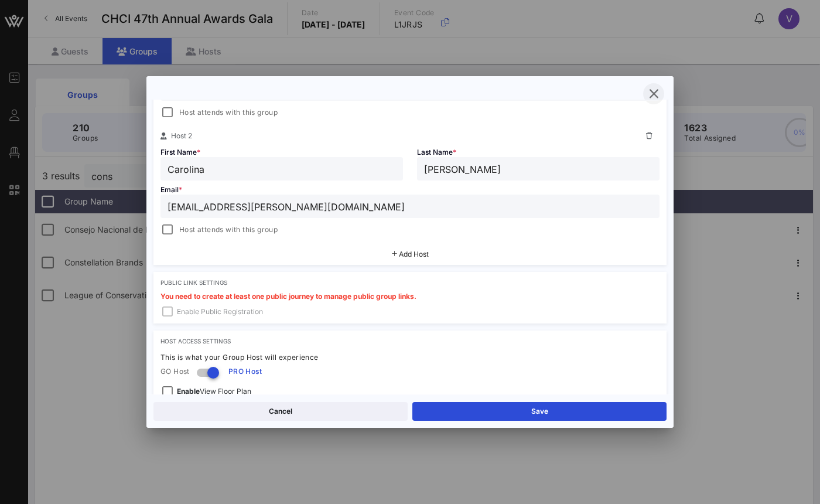 Image resolution: width=820 pixels, height=504 pixels. Describe the element at coordinates (410, 341) in the screenshot. I see `div: Host Access Settings` at that location.